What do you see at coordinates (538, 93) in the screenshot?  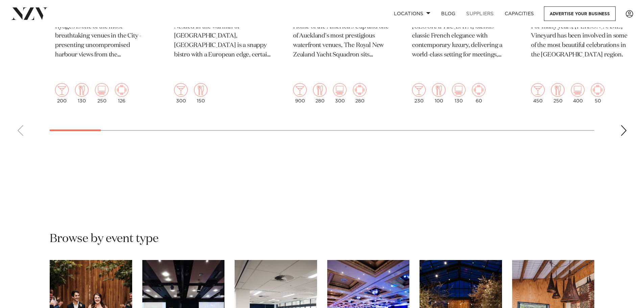 I see `div: 450` at bounding box center [538, 93].